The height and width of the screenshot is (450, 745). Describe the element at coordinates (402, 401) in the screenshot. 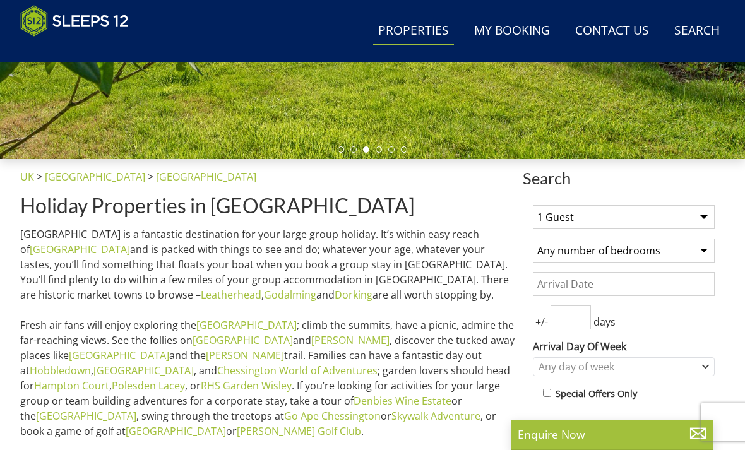

I see `a: Denbies Wine Estate` at that location.